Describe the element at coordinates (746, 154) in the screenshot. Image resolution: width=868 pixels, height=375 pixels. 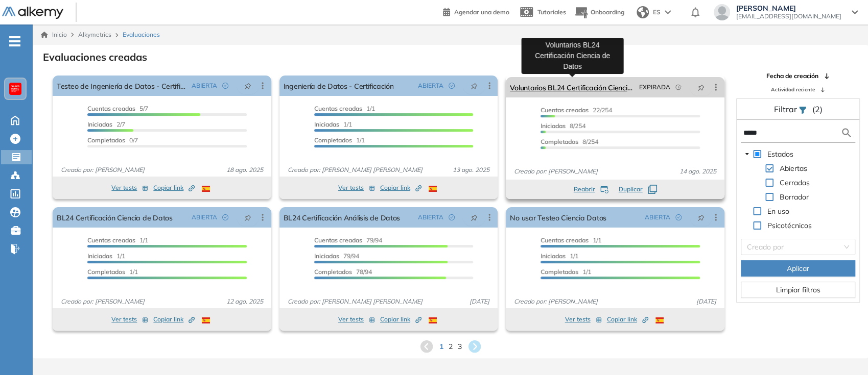
I see `span: caret-down` at that location.